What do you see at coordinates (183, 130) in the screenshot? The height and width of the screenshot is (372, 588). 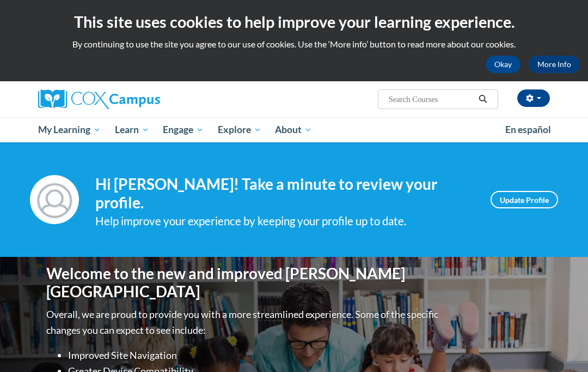 I see `a: Engage` at bounding box center [183, 130].